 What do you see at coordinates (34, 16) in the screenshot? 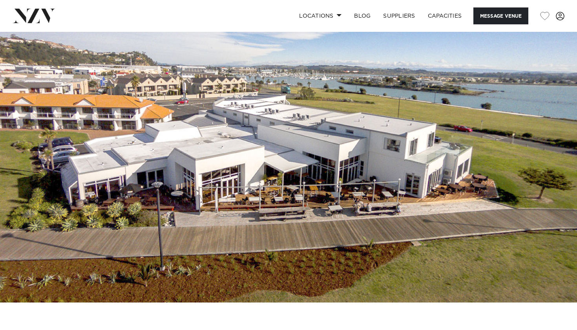
I see `img: nzv-logo.png` at bounding box center [34, 16].